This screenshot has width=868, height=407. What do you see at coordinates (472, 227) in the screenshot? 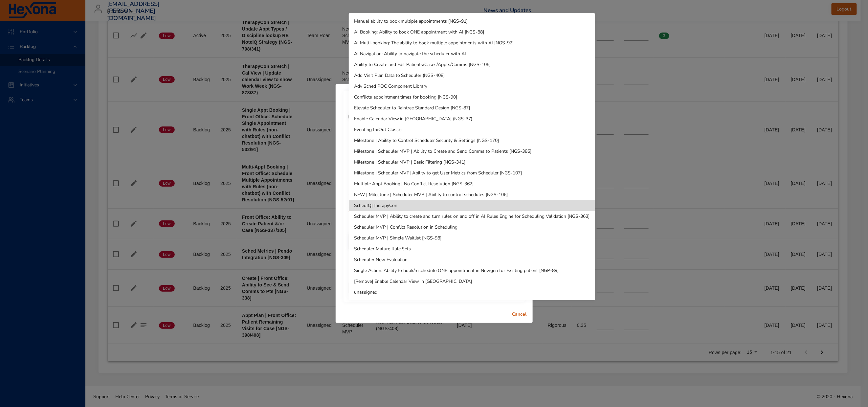
I see `li: Scheduler MVP | Conflict Resolution in Scheduling` at bounding box center [472, 227].